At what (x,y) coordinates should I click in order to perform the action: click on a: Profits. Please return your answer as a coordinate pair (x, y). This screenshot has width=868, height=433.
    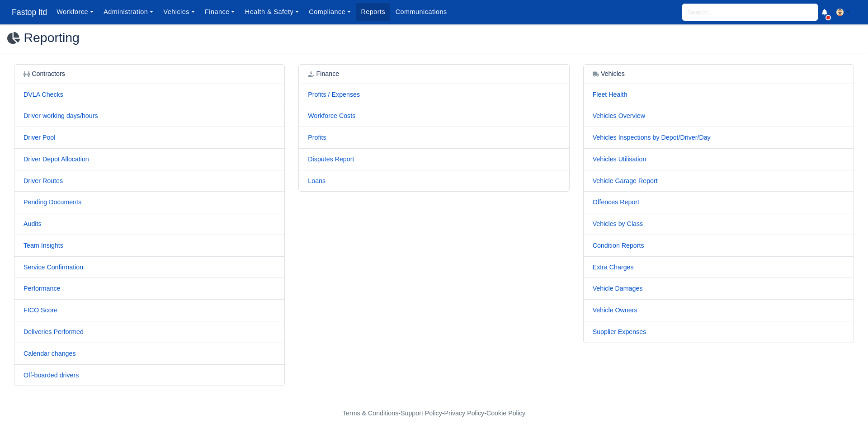
    Looking at the image, I should click on (317, 138).